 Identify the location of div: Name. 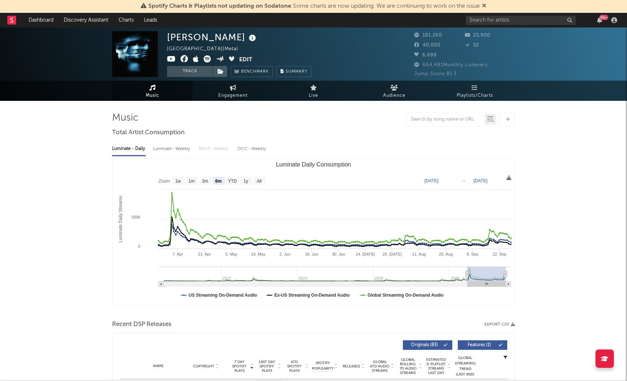
(158, 366).